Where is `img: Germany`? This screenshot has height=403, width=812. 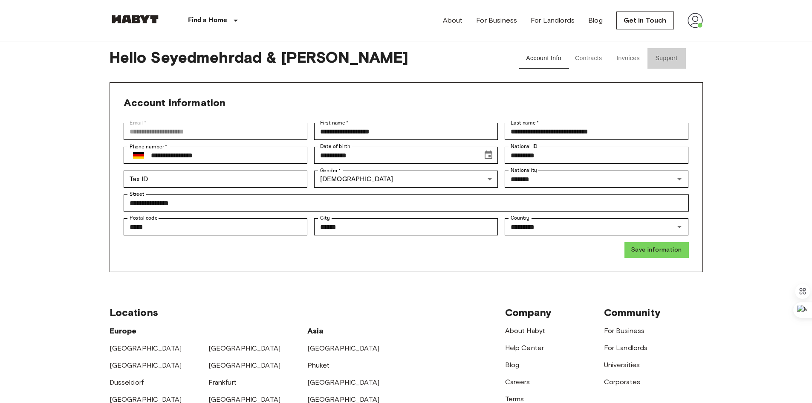 img: Germany is located at coordinates (138, 155).